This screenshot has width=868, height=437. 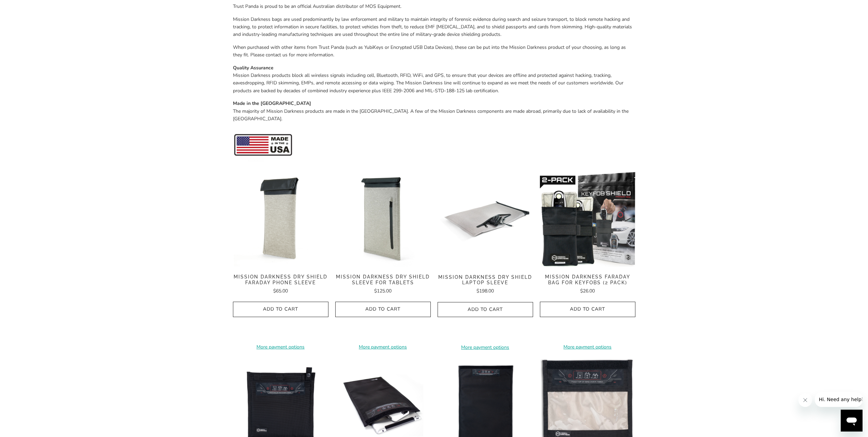 What do you see at coordinates (434, 51) in the screenshot?
I see `p: When purchased with other items from Trust Panda (such as YubiKeys or Encrypted USB Data Devices)...` at bounding box center [434, 51].